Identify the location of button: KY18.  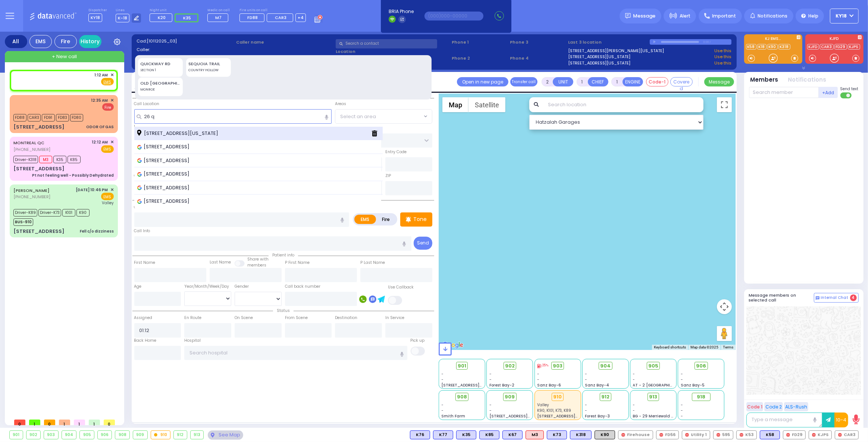
(844, 16).